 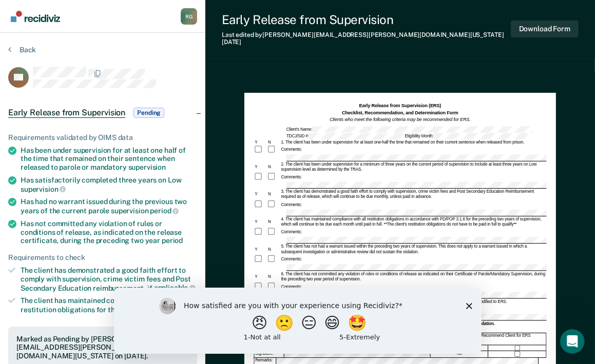 What do you see at coordinates (366, 19) in the screenshot?
I see `div: Early Release from Supervision` at bounding box center [366, 19].